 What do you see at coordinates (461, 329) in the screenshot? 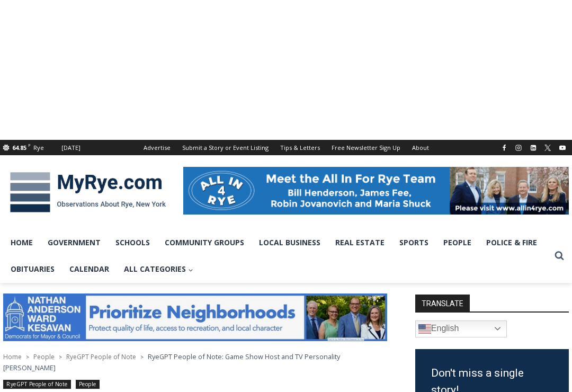
I see `a: English` at bounding box center [461, 329].